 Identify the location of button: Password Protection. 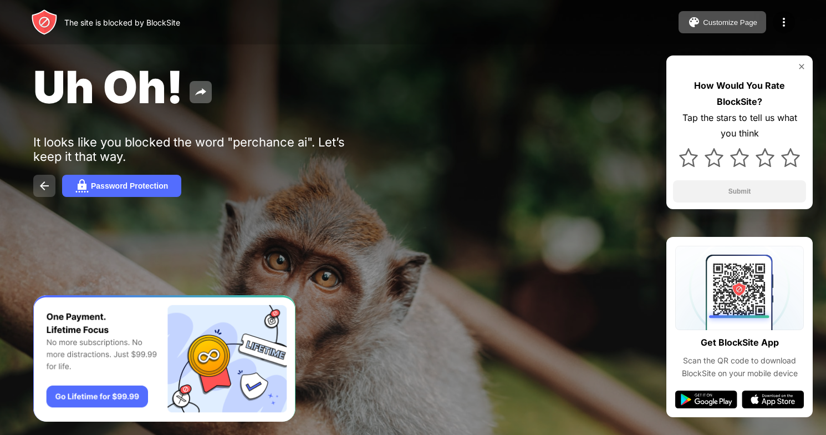
(121, 186).